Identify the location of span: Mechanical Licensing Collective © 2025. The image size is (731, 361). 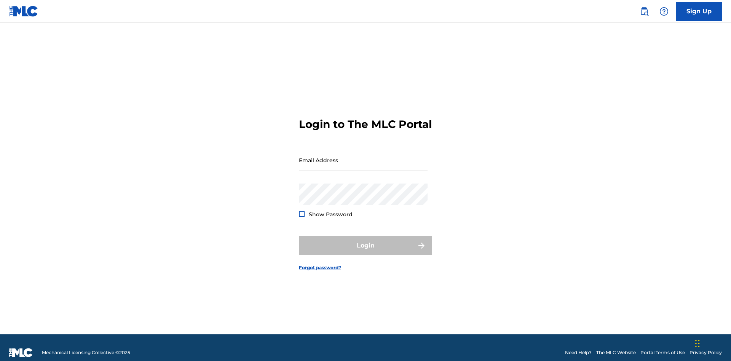
(86, 353).